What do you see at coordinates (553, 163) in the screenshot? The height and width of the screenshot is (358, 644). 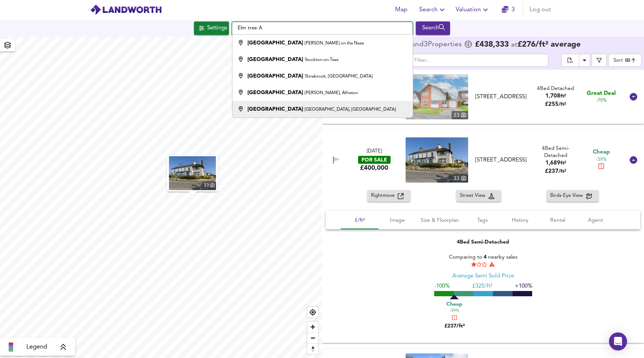 I see `span: 1,689` at bounding box center [553, 163].